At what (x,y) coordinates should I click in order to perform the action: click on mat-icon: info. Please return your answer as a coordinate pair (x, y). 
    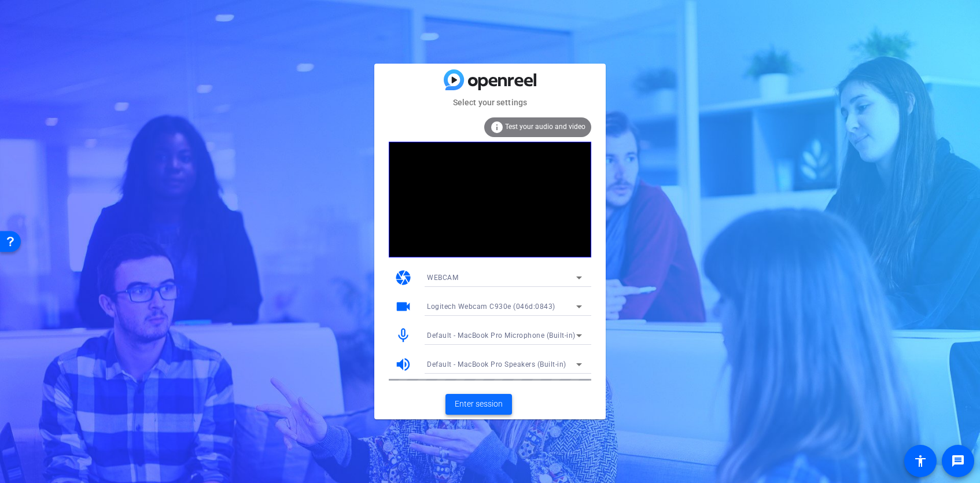
    Looking at the image, I should click on (497, 127).